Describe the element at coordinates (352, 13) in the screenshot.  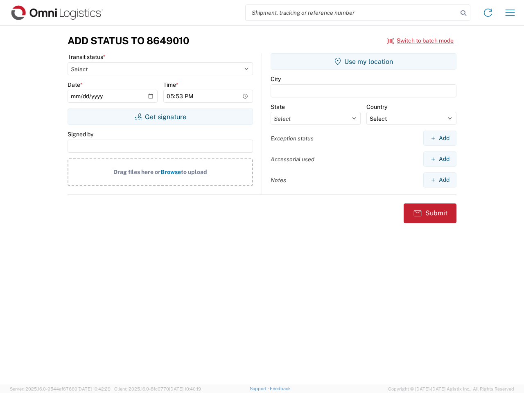
I see `input: Shipment, tracking or reference number` at that location.